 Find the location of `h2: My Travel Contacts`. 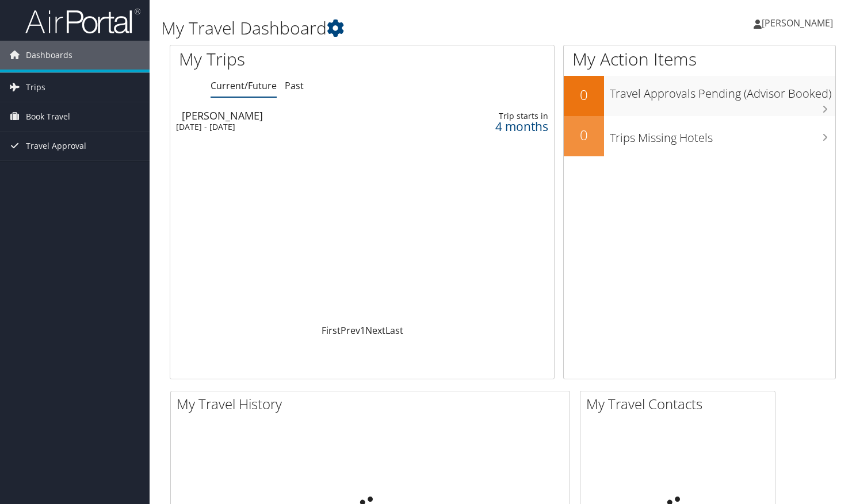

h2: My Travel Contacts is located at coordinates (680, 404).